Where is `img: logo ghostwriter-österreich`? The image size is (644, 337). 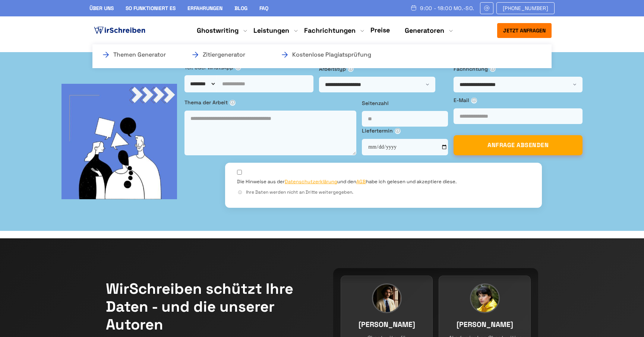
img: logo ghostwriter-österreich is located at coordinates (119, 31).